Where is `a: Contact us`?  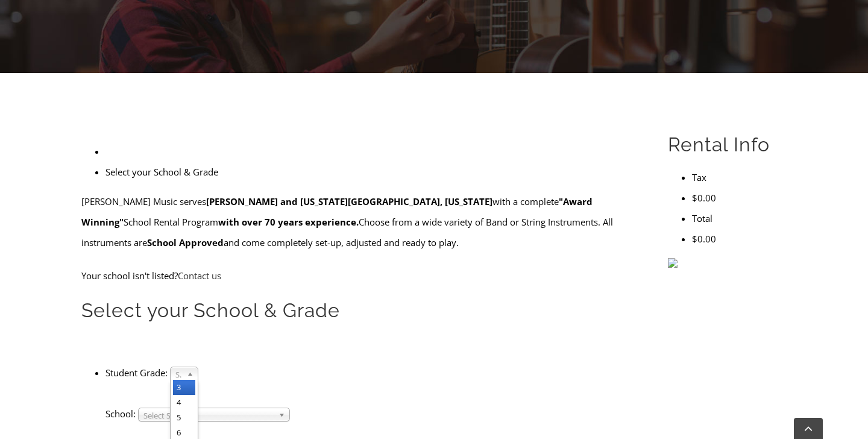 a: Contact us is located at coordinates (199, 275).